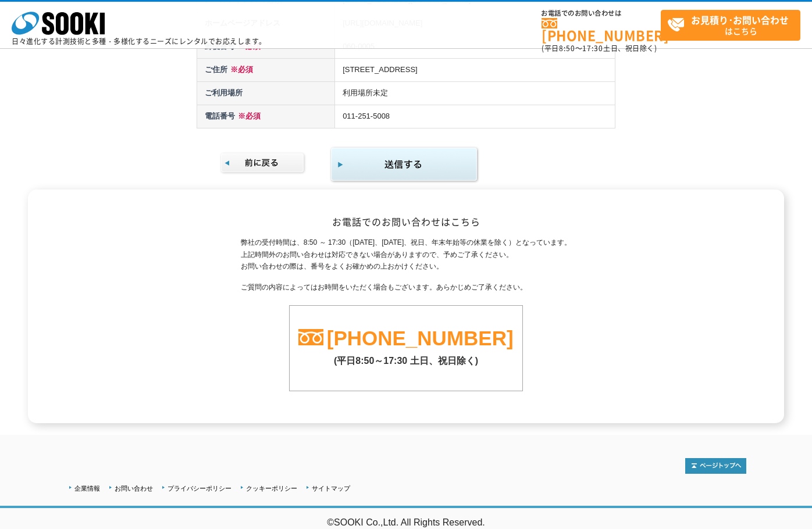  What do you see at coordinates (406, 222) in the screenshot?
I see `h2: お電話でのお問い合わせはこちら` at bounding box center [406, 222].